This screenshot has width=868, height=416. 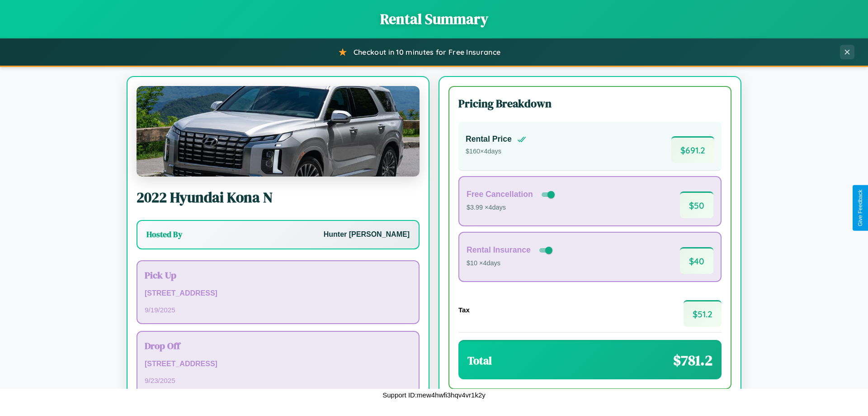 I want to click on h3: Total, so click(x=480, y=360).